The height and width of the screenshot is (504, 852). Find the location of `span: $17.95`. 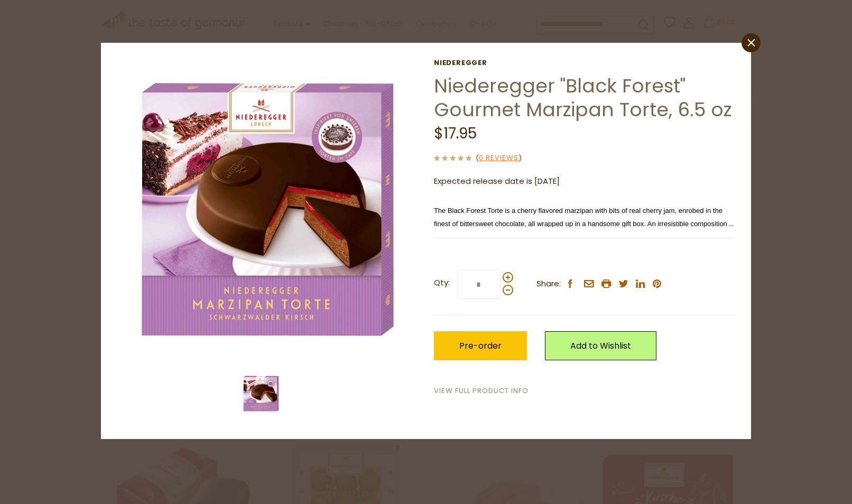

span: $17.95 is located at coordinates (455, 133).